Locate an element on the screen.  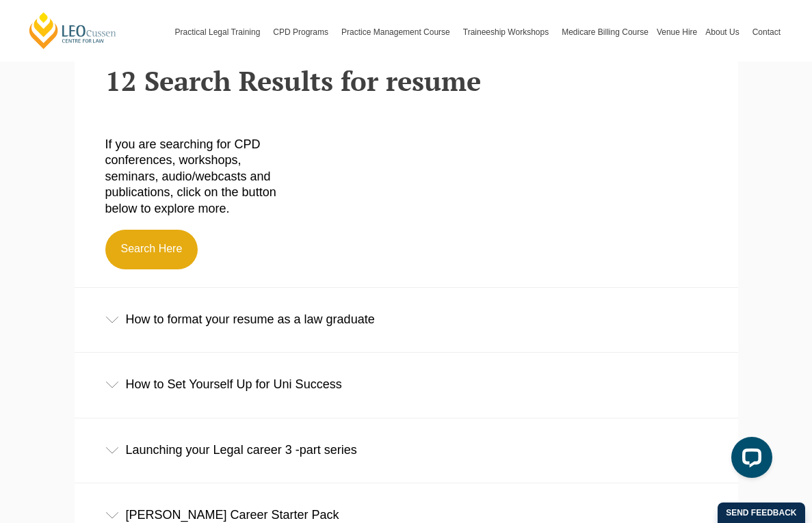
a: Practice Management Course is located at coordinates (398, 32).